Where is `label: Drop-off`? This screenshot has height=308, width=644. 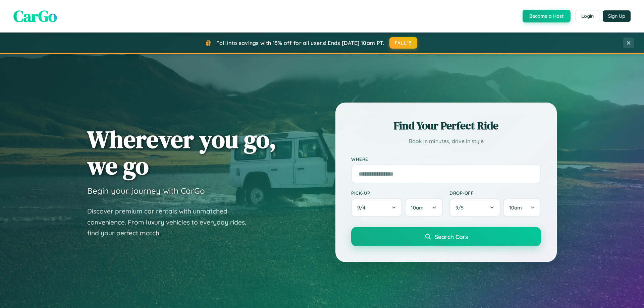 label: Drop-off is located at coordinates (495, 193).